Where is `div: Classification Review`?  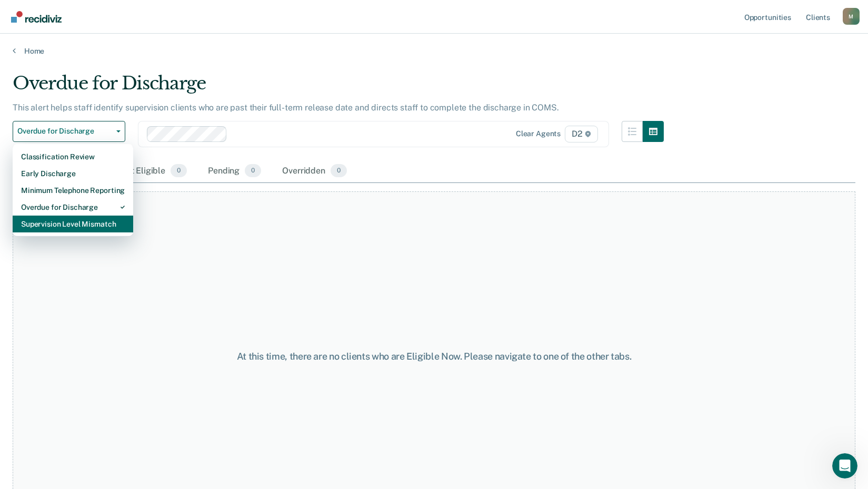
div: Classification Review is located at coordinates (73, 157).